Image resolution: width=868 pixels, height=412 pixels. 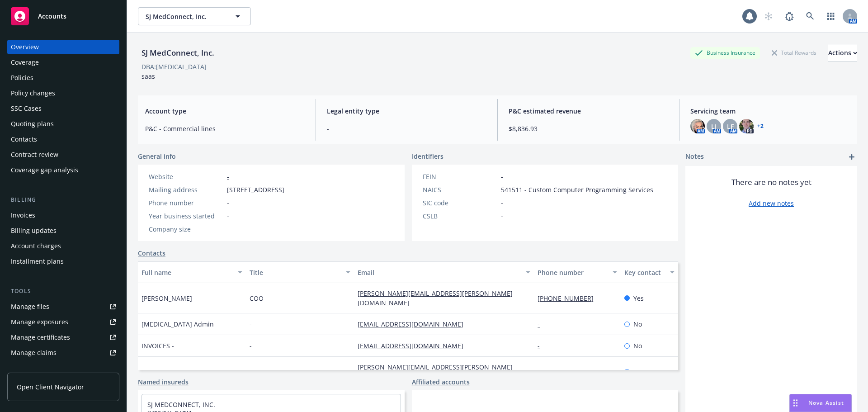 I want to click on a: add, so click(x=852, y=157).